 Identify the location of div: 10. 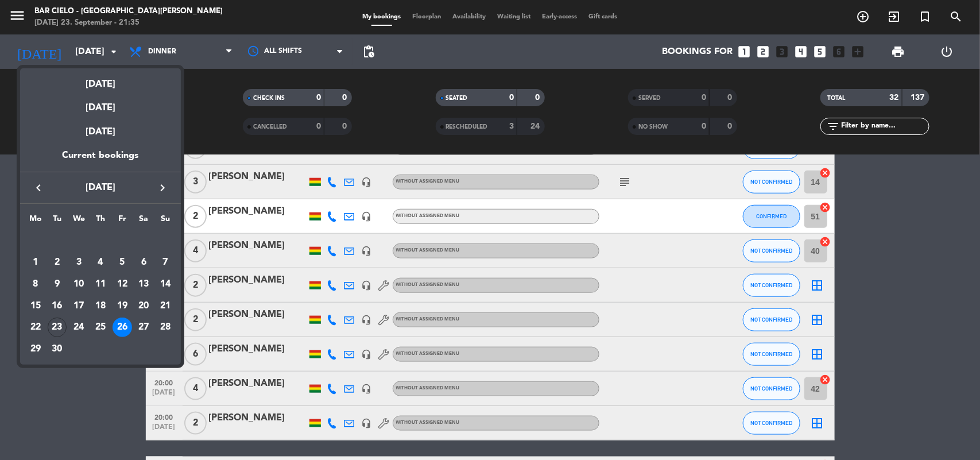
(79, 284).